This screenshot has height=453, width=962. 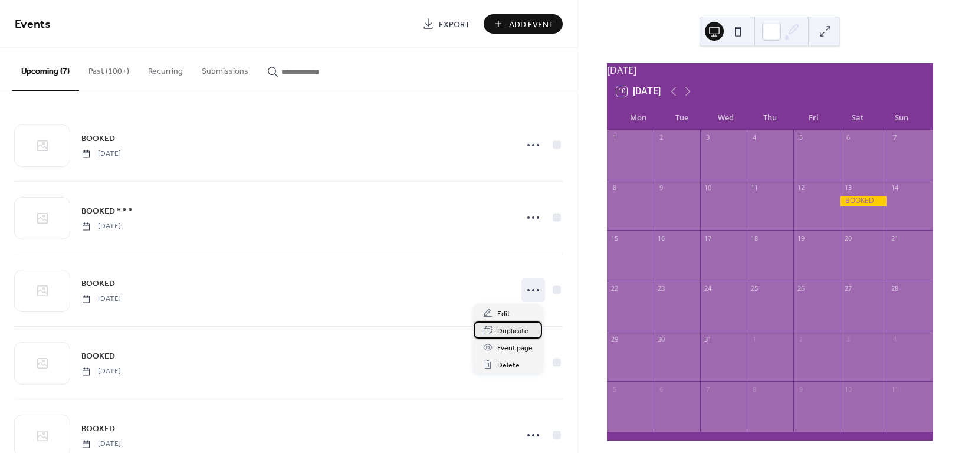 What do you see at coordinates (45, 69) in the screenshot?
I see `button: Upcoming (7)` at bounding box center [45, 69].